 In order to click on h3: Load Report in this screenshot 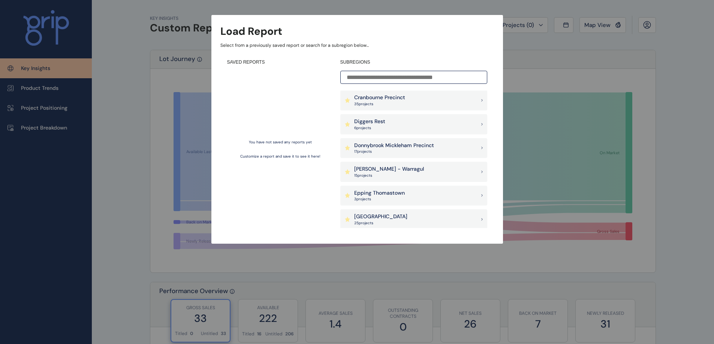, I will do `click(251, 31)`.